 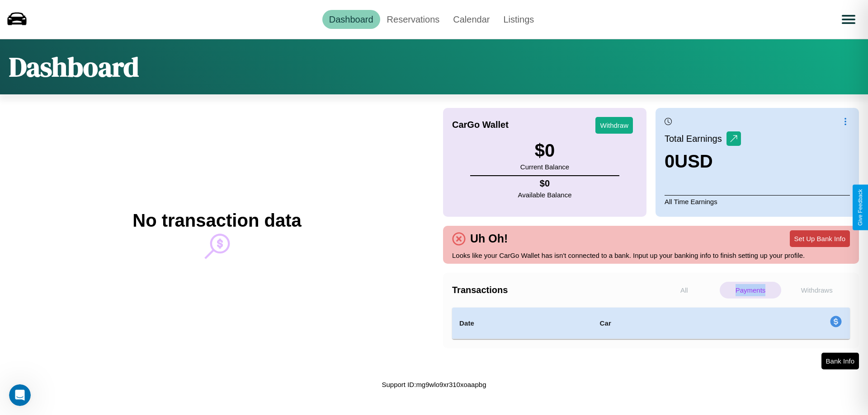 I want to click on button: Set Up Bank Info, so click(x=820, y=239).